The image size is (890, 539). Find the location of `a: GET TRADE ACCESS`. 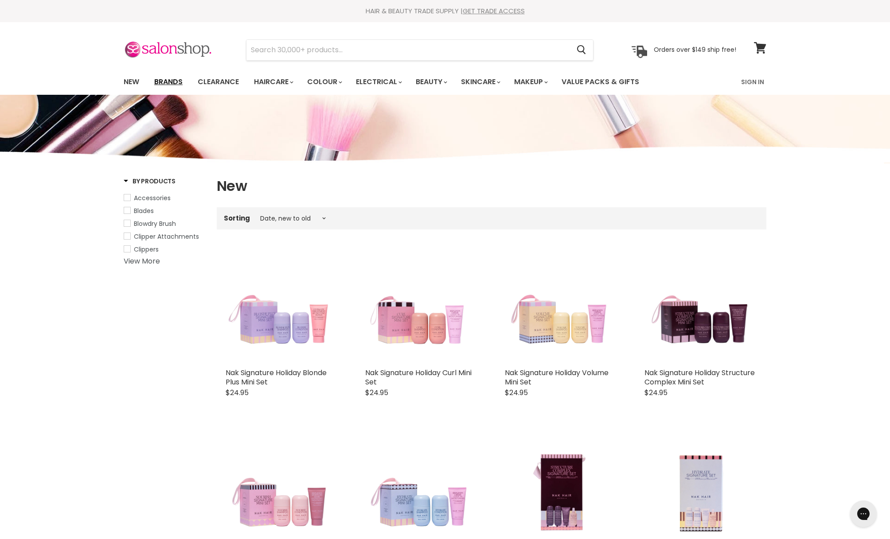

a: GET TRADE ACCESS is located at coordinates (494, 11).